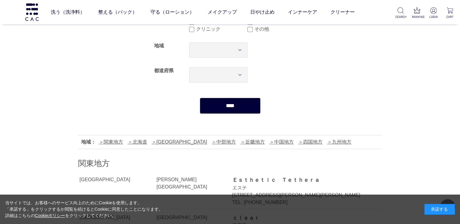 The image size is (460, 224). Describe the element at coordinates (117, 12) in the screenshot. I see `a: 整える（パック）` at that location.